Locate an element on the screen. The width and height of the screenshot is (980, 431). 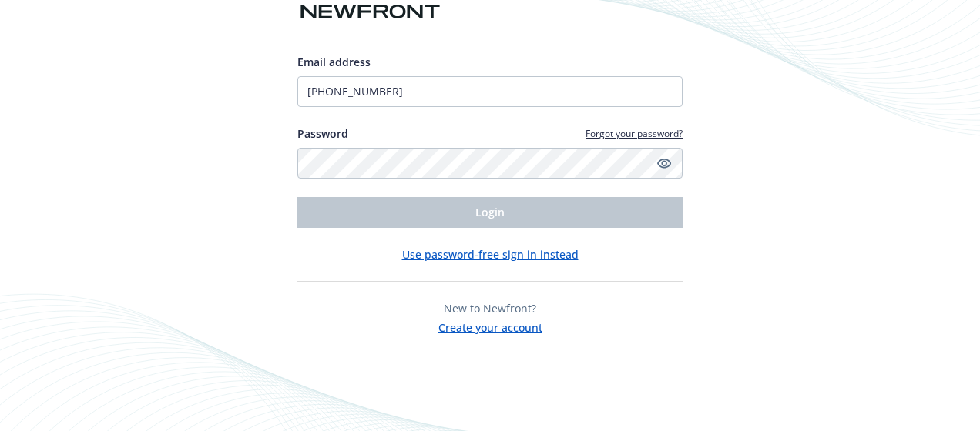
input: Enter your email is located at coordinates (490, 92).